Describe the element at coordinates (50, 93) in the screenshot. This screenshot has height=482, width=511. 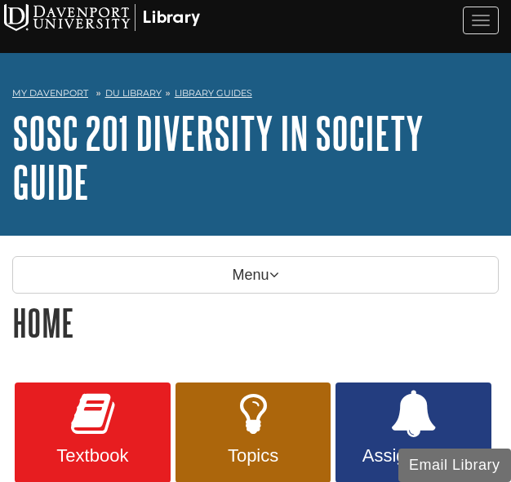
I see `a: My Davenport` at that location.